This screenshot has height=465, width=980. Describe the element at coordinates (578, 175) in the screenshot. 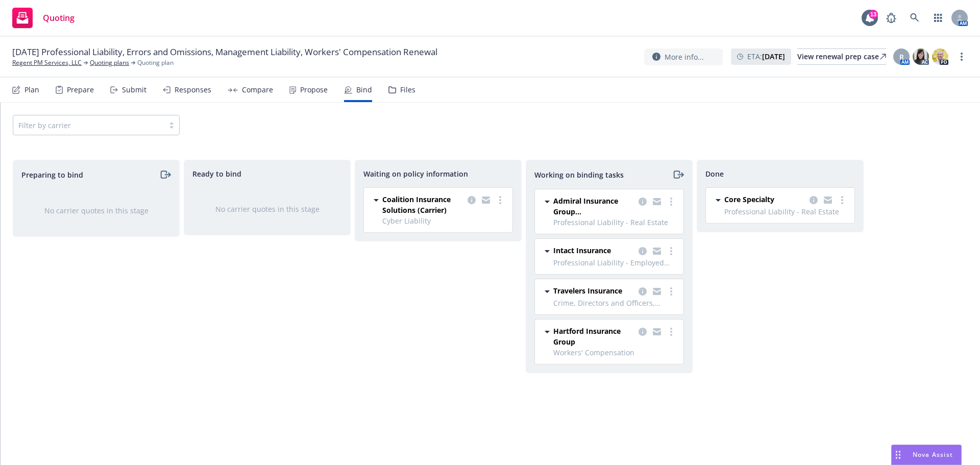

I see `span: Working on binding tasks` at that location.